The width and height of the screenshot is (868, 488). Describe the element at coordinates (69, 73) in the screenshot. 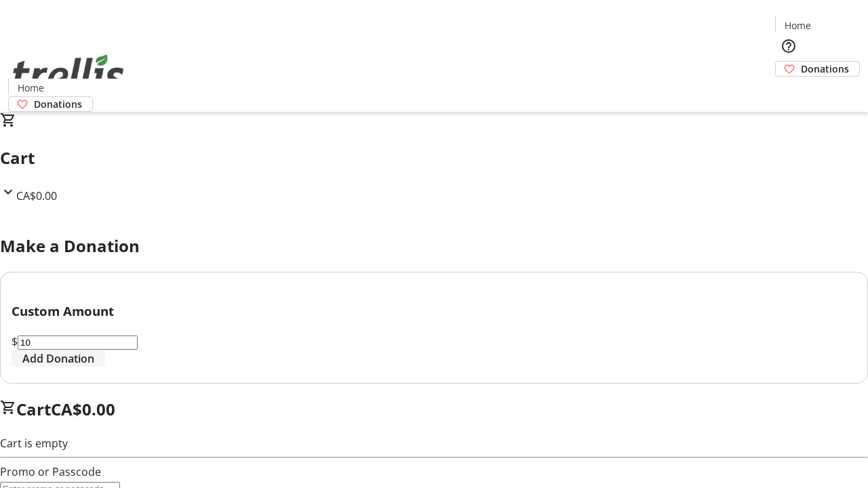

I see `img: Orient E2E Organization yQs7hprBS5's Logo` at that location.